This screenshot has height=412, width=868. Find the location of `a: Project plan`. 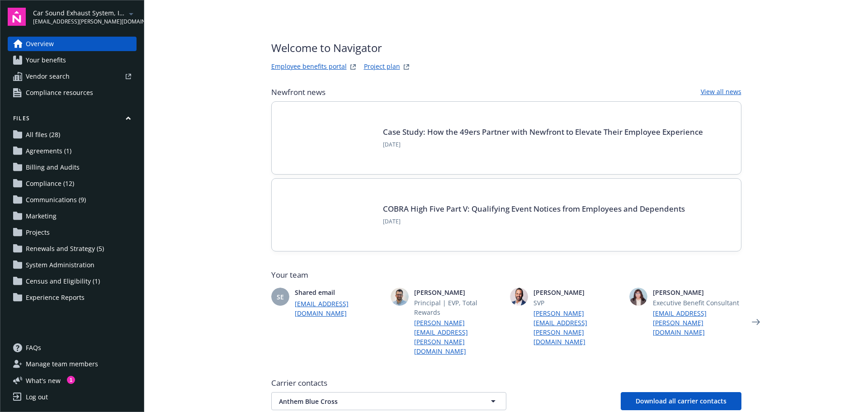

a: Project plan is located at coordinates (382, 67).